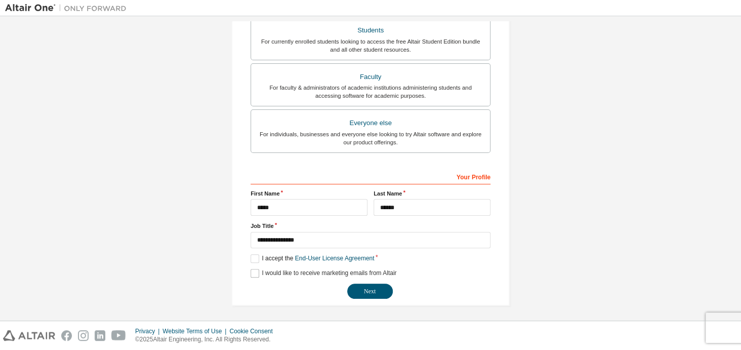 The height and width of the screenshot is (350, 741). I want to click on img: linkedin.svg, so click(100, 335).